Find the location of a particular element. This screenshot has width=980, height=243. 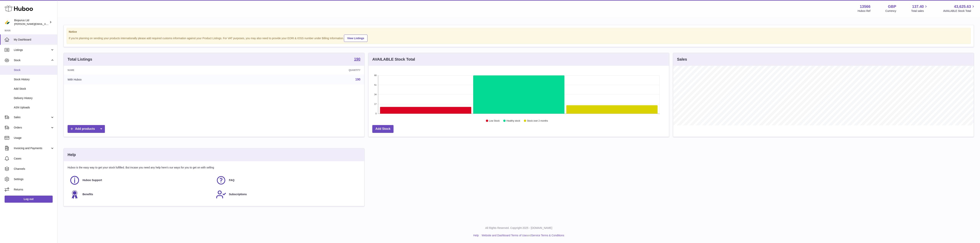

a: FAQ is located at coordinates (287, 181).